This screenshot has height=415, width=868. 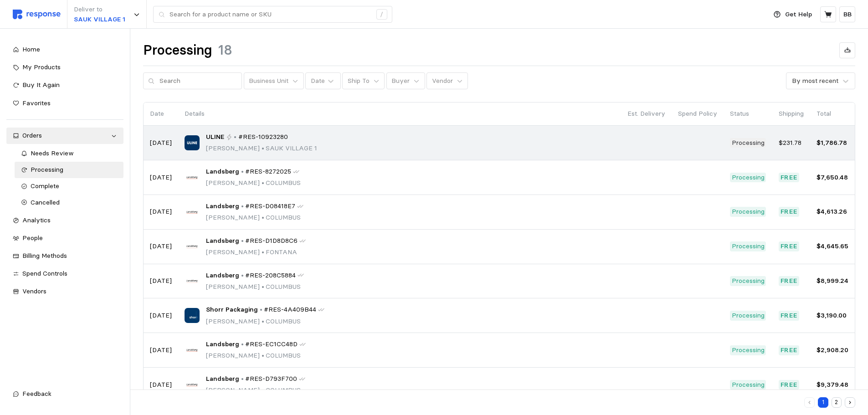 What do you see at coordinates (192, 143) in the screenshot?
I see `img: ULINE` at bounding box center [192, 143].